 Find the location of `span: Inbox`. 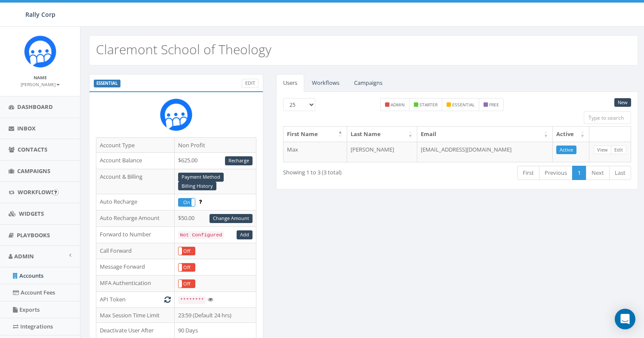

span: Inbox is located at coordinates (26, 128).